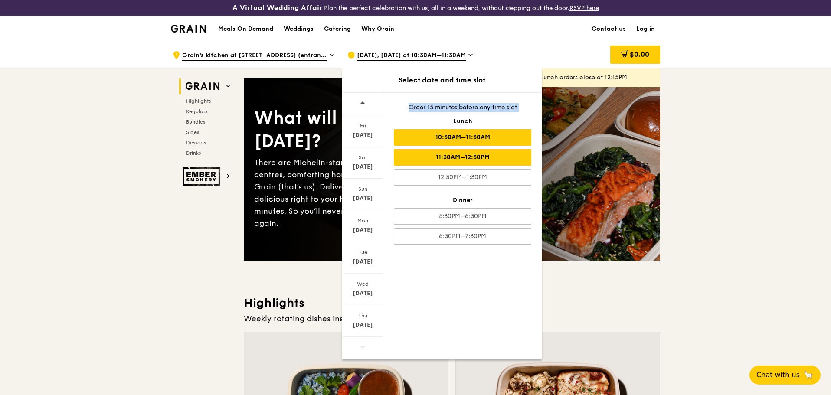 The image size is (831, 395). Describe the element at coordinates (196, 143) in the screenshot. I see `span: Desserts` at that location.